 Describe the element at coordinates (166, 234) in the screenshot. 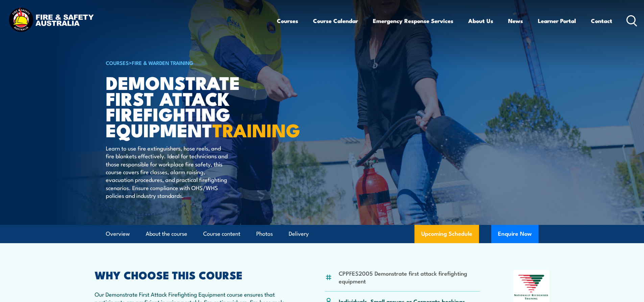

I see `a: About the course` at that location.